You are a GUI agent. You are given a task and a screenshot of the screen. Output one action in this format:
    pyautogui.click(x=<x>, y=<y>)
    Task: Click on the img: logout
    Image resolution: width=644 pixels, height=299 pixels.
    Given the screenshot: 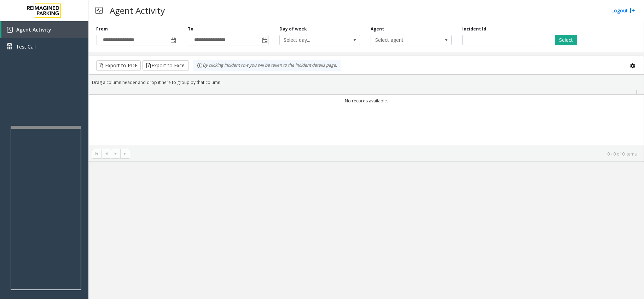 What is the action you would take?
    pyautogui.click(x=633, y=10)
    